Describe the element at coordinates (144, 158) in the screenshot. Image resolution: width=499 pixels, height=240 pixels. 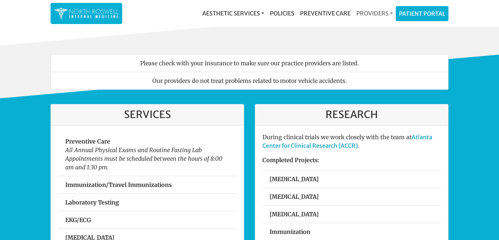
I see `em: All Annual Physical Exams and Routine Fasting Lab Appointments must be scheduled between the hour...` at that location.